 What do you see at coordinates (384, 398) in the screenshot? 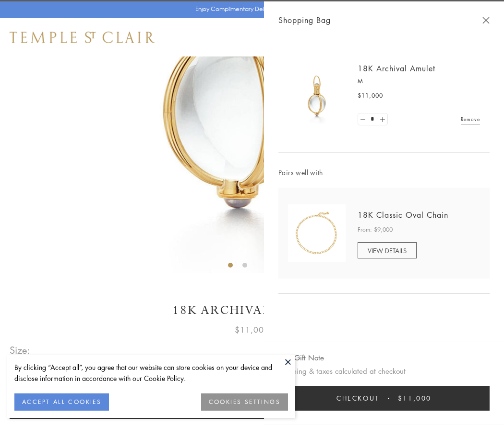
I see `button: Checkout $11,000` at bounding box center [384, 398].